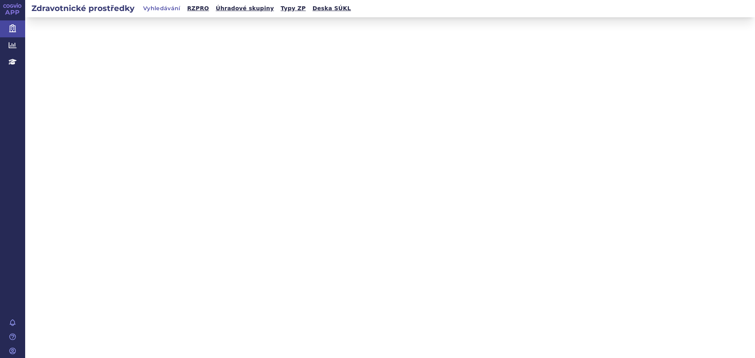 The height and width of the screenshot is (358, 755). What do you see at coordinates (162, 9) in the screenshot?
I see `a: Vyhledávání` at bounding box center [162, 9].